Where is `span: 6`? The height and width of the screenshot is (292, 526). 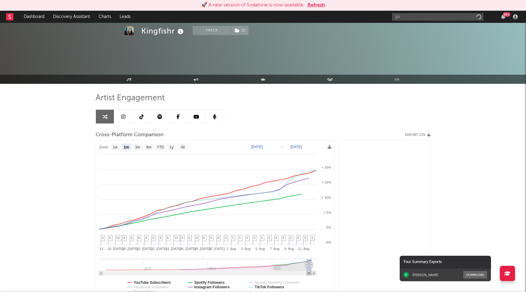
span: 6 is located at coordinates (139, 238).